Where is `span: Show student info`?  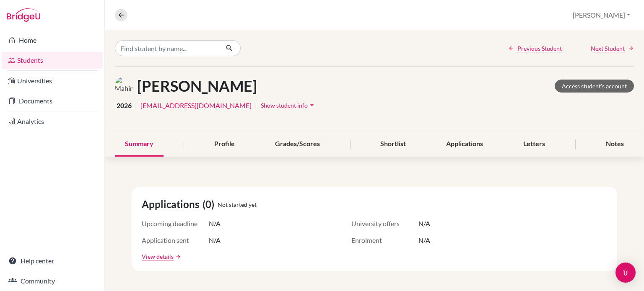 span: Show student info is located at coordinates (285, 105).